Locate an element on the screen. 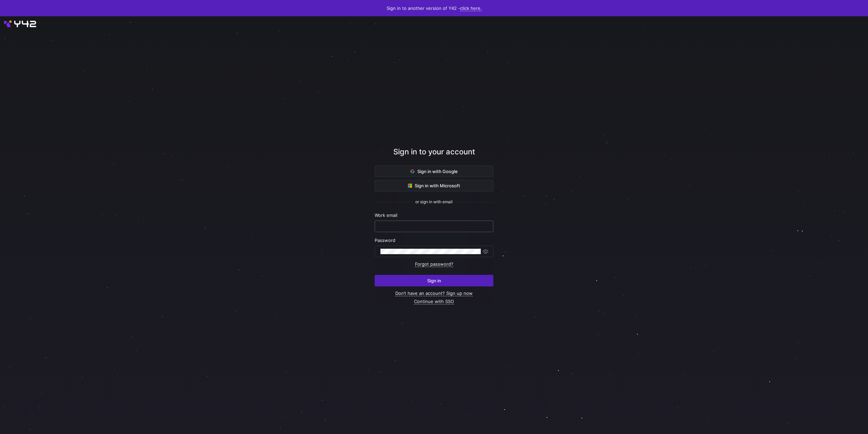 The image size is (868, 434). a: Forgot password? is located at coordinates (434, 264).